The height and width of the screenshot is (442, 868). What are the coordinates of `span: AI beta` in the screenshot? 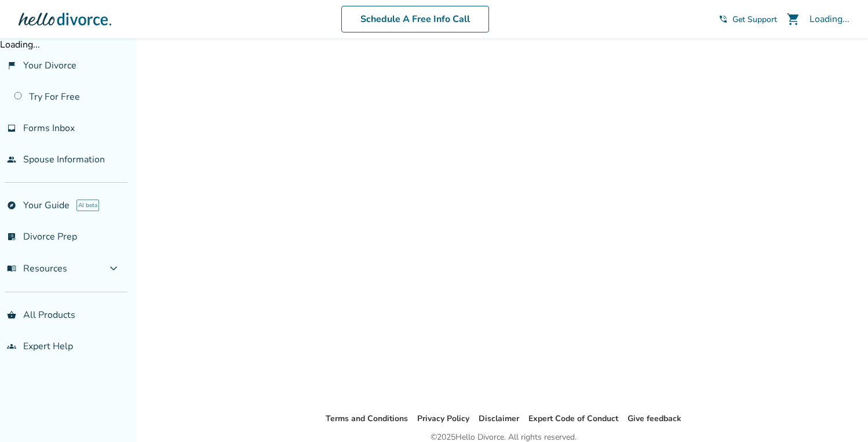 It's located at (87, 205).